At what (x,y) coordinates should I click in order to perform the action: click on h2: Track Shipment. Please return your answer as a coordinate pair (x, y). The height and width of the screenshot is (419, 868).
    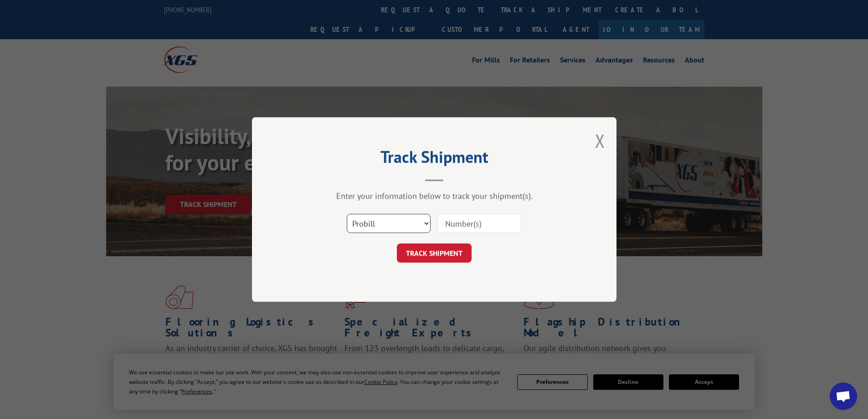
    Looking at the image, I should click on (434, 159).